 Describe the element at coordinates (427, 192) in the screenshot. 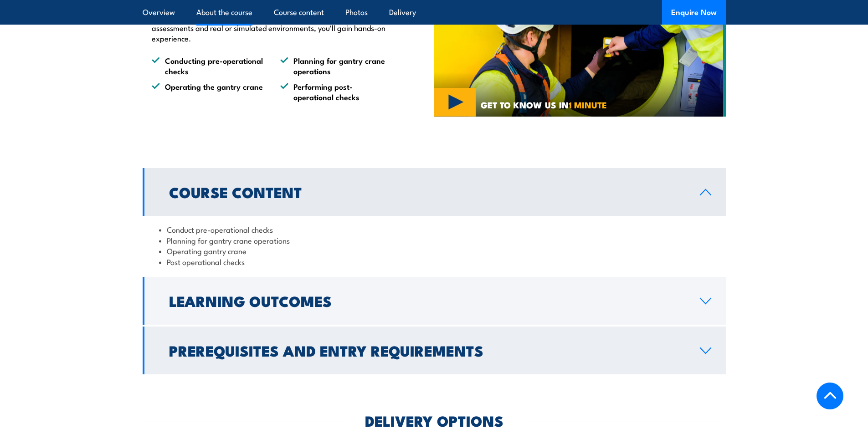

I see `h2: Course Content` at that location.